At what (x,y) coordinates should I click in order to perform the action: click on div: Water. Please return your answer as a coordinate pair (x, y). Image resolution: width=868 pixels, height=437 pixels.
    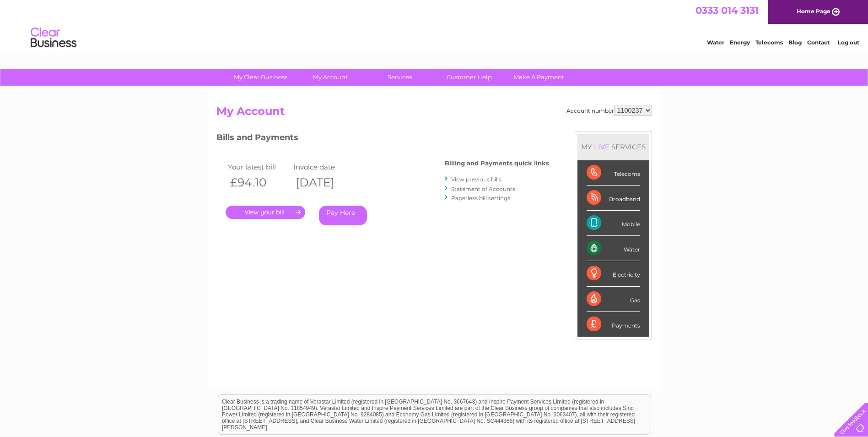
    Looking at the image, I should click on (613, 248).